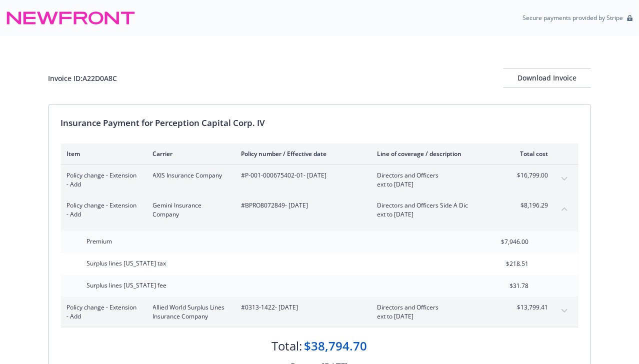  Describe the element at coordinates (530, 176) in the screenshot. I see `span: $16,799.00` at that location.